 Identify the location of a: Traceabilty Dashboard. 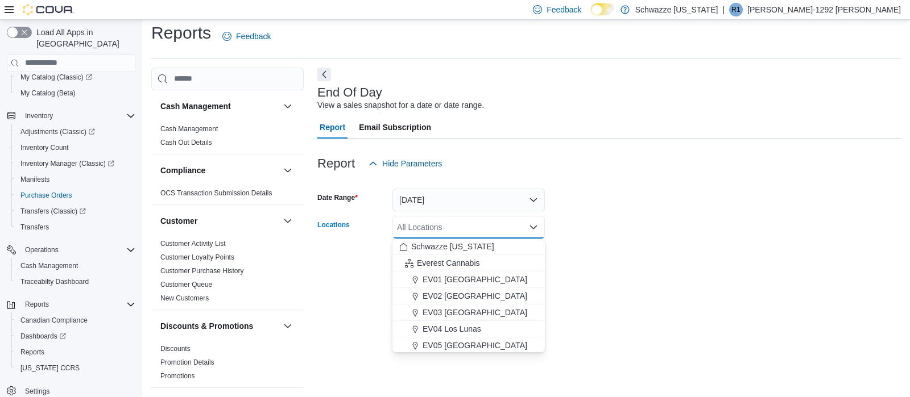
(55, 282).